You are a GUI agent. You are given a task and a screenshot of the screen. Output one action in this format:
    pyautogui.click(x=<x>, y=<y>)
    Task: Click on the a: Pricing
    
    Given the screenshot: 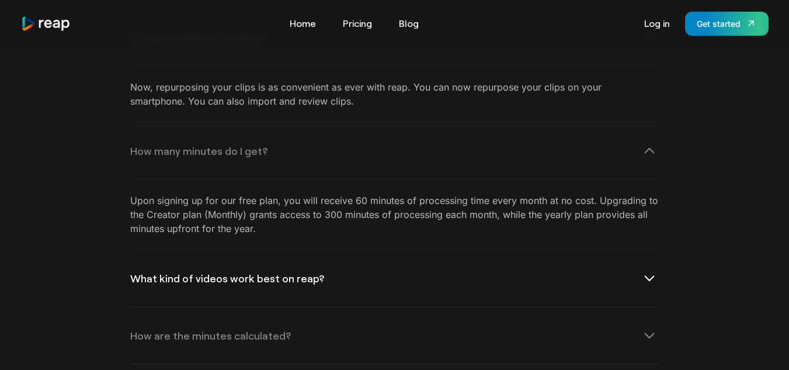 What is the action you would take?
    pyautogui.click(x=357, y=23)
    